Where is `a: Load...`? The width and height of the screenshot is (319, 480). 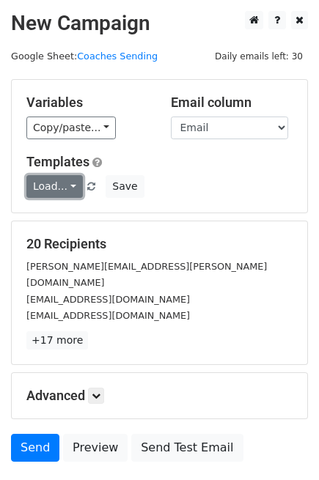 a: Load... is located at coordinates (54, 186).